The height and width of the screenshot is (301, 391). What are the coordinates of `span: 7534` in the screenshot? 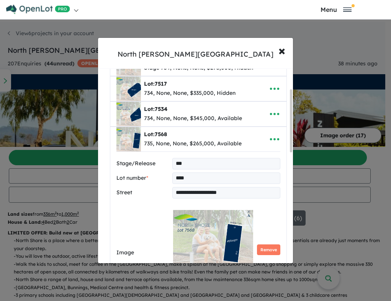 It's located at (161, 109).